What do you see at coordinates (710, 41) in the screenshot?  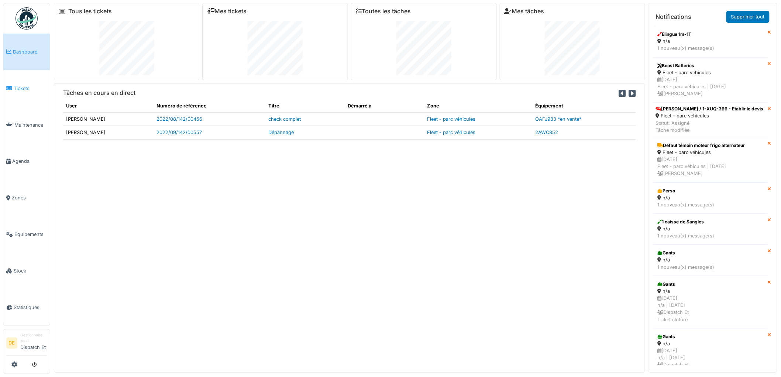 I see `a: Elingue 1m-1T n/a 1 nouveau(x) message(s)` at bounding box center [710, 41].